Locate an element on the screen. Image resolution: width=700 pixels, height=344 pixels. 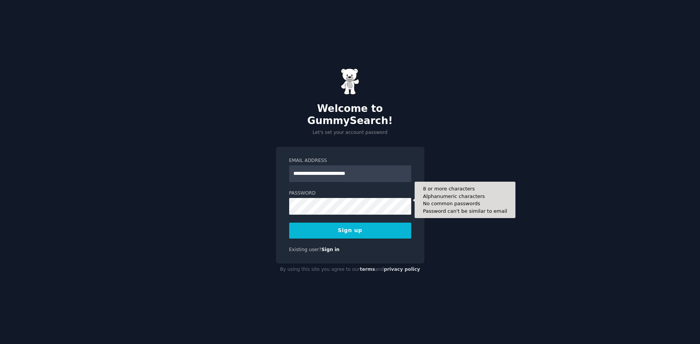
div: By using this site you agree to our and is located at coordinates (350, 269).